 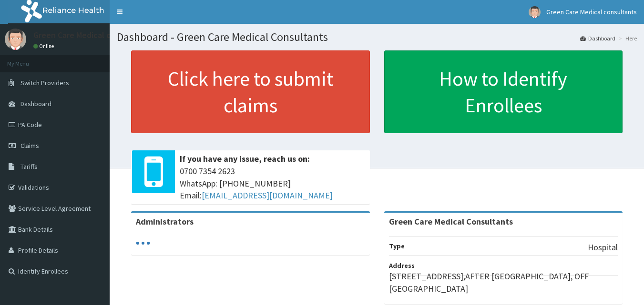 What do you see at coordinates (377, 37) in the screenshot?
I see `h1: Dashboard - Green Care Medical Consultants` at bounding box center [377, 37].